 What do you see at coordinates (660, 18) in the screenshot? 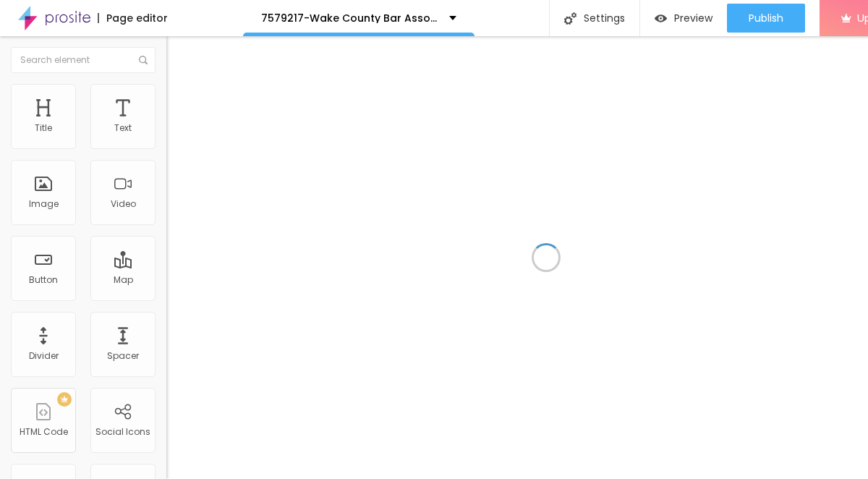
I see `img: view-1.svg` at bounding box center [660, 18].